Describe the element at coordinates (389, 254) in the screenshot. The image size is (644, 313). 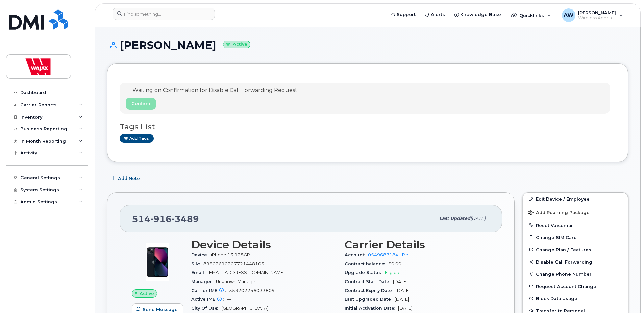
I see `a: 0549687184 - Bell` at that location.